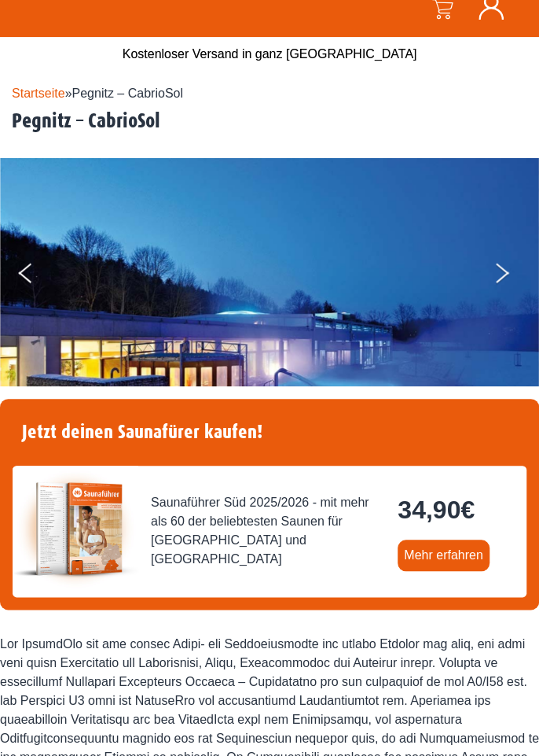 The height and width of the screenshot is (756, 539). Describe the element at coordinates (127, 93) in the screenshot. I see `span: Pegnitz – CabrioSol` at that location.